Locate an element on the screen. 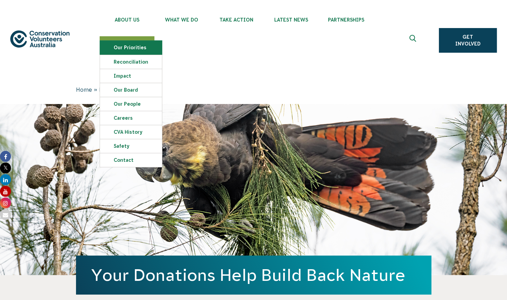  span: Take Action is located at coordinates (236, 20).